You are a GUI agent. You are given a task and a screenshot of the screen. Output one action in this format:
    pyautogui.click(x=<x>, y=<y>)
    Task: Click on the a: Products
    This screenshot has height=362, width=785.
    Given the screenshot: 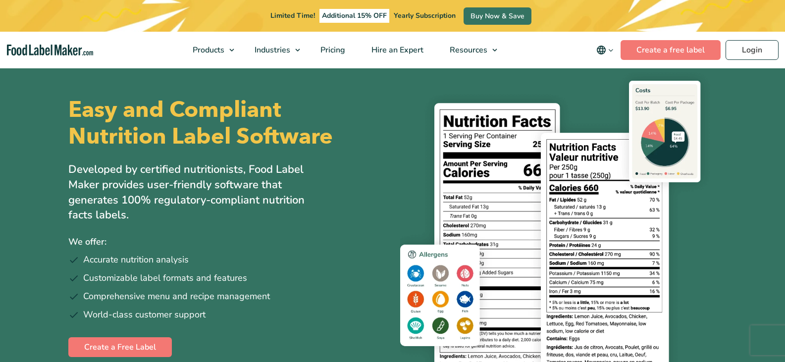 What is the action you would take?
    pyautogui.click(x=209, y=50)
    